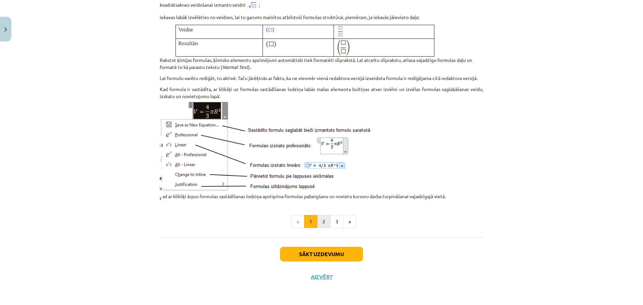 Image resolution: width=643 pixels, height=305 pixels. Describe the element at coordinates (322, 277) in the screenshot. I see `button: Aizvērt` at that location.